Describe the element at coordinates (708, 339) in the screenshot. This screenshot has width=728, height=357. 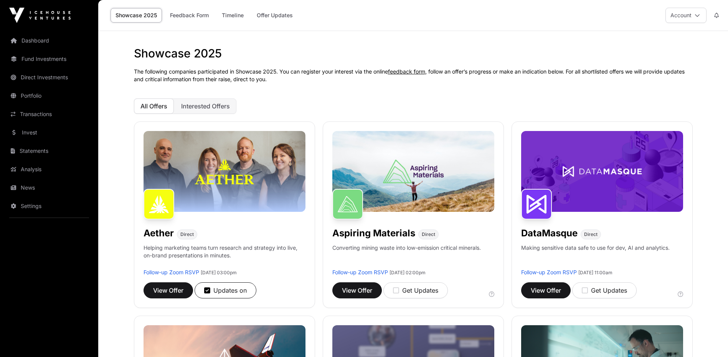
I see `div: Chat Widget` at that location.